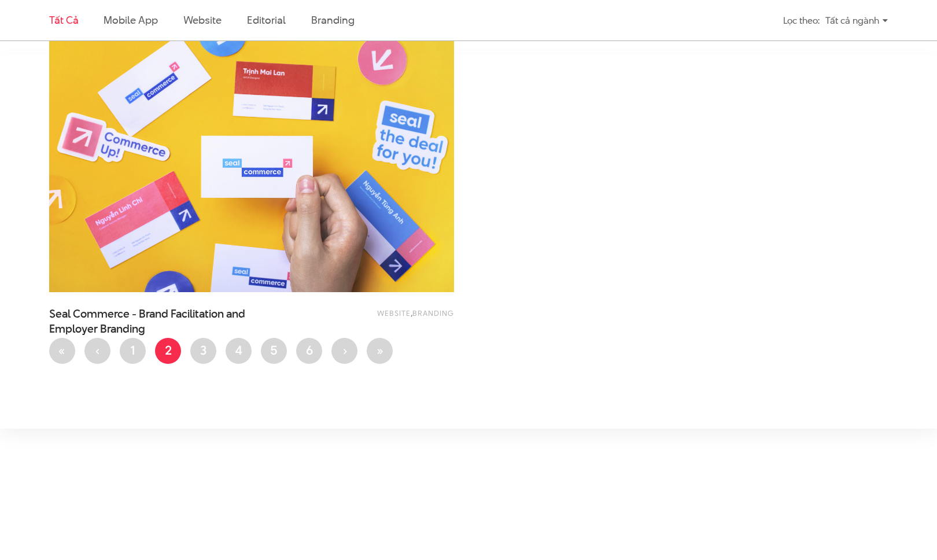  I want to click on a: Mobile app, so click(130, 20).